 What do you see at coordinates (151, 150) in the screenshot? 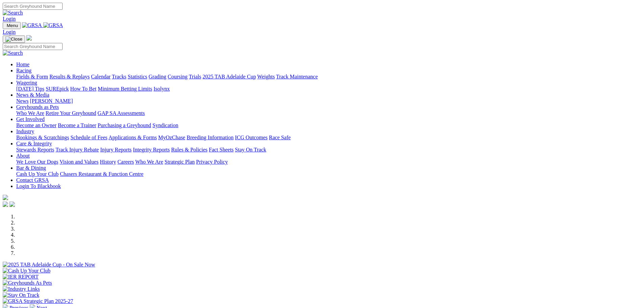
I see `a: Integrity Reports` at bounding box center [151, 150].